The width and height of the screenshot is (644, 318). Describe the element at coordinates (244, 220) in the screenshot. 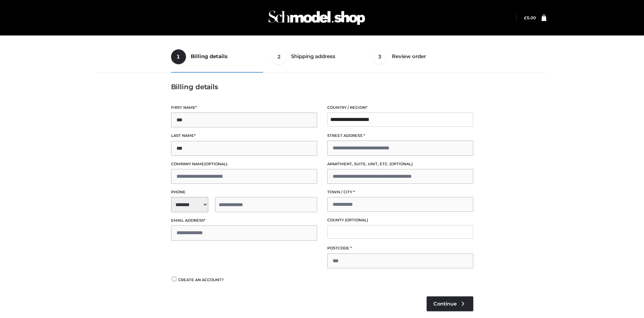

I see `label: Email address` at that location.